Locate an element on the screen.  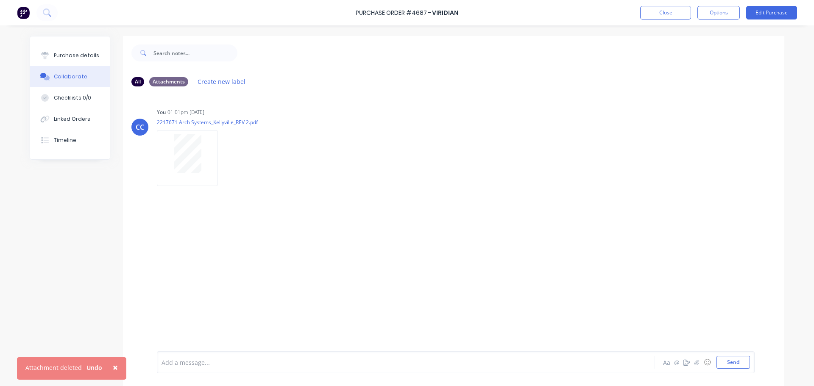
button: Checklists 0/0 is located at coordinates (70, 98).